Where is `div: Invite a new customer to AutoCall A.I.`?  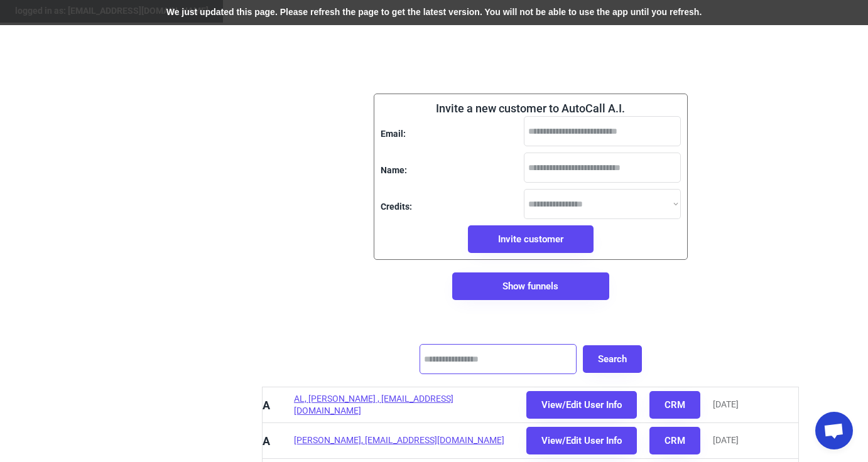 div: Invite a new customer to AutoCall A.I. is located at coordinates (530, 108).